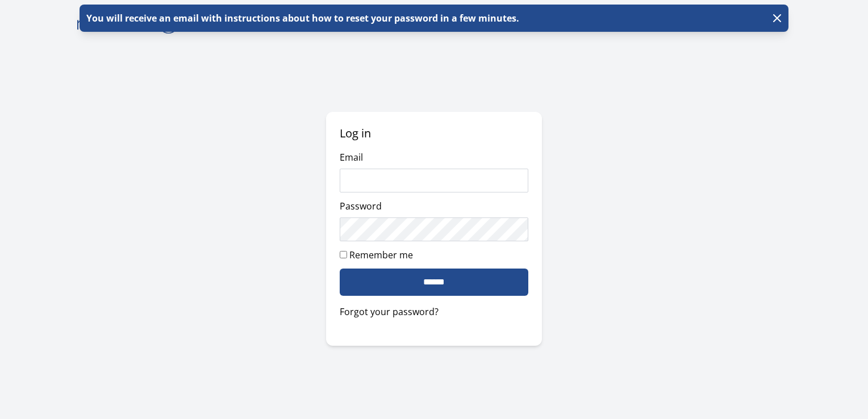  What do you see at coordinates (434, 133) in the screenshot?
I see `h2: Log in` at bounding box center [434, 133].